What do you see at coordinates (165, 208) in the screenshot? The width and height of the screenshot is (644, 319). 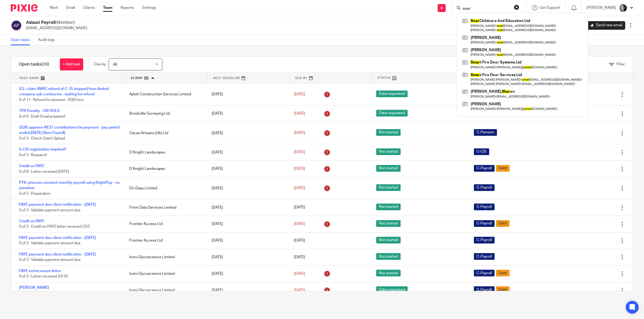 I see `div: Firinn Data Services Limited` at bounding box center [165, 208].